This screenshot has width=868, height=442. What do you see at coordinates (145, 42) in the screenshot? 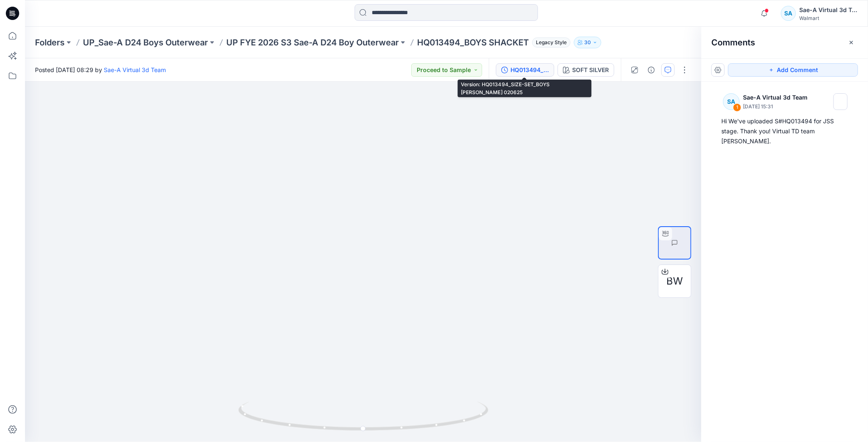
I see `p: UP_Sae-A D24 Boys Outerwear` at bounding box center [145, 42].